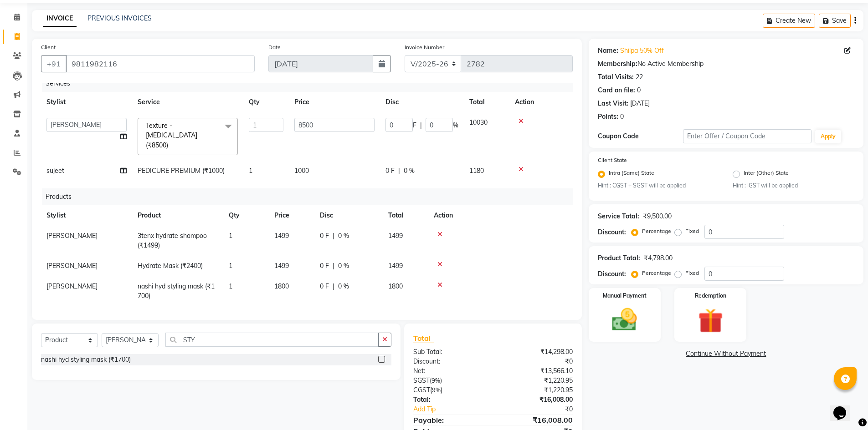 The width and height of the screenshot is (868, 430). What do you see at coordinates (479, 122) in the screenshot?
I see `span: 10030` at bounding box center [479, 122].